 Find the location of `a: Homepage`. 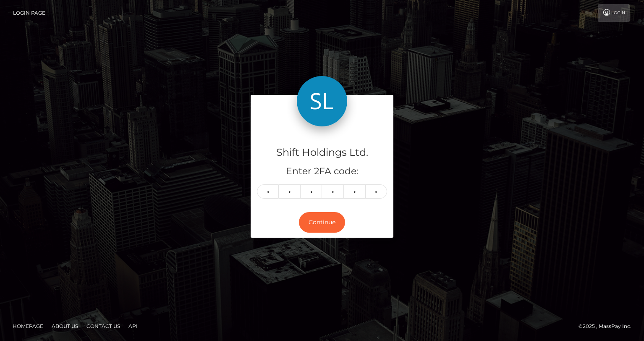

a: Homepage is located at coordinates (27, 326).